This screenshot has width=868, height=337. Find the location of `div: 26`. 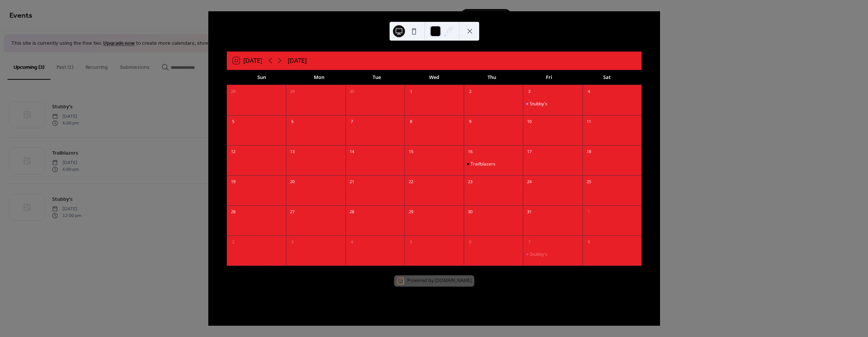

div: 26 is located at coordinates (233, 212).